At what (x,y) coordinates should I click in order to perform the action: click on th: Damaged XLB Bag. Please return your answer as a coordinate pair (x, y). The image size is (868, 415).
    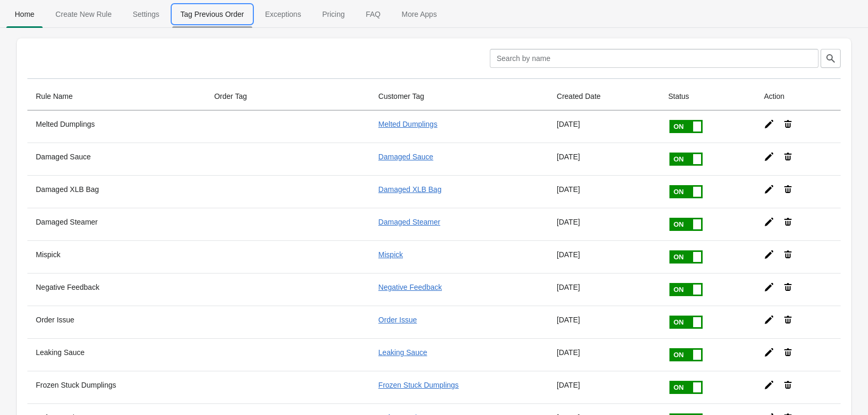
    Looking at the image, I should click on (116, 191).